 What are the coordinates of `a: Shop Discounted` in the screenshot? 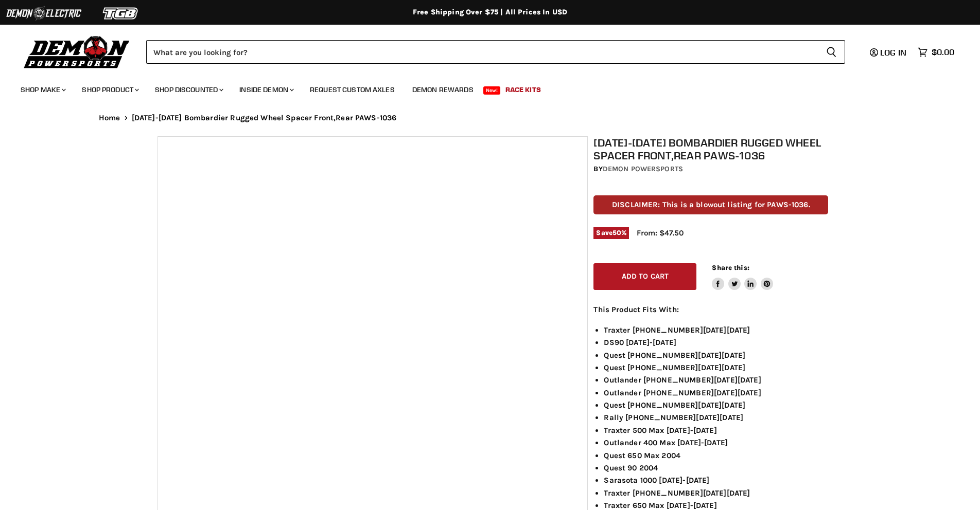 It's located at (189, 90).